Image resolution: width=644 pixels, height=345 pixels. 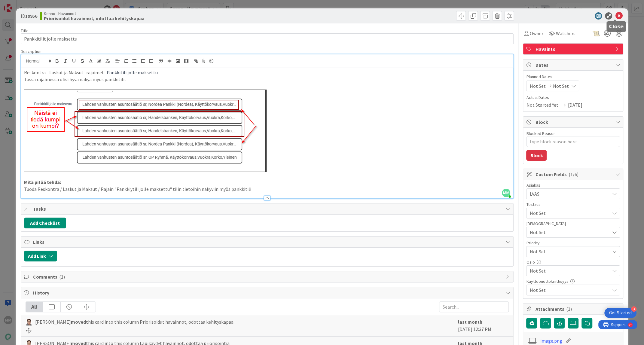 What do you see at coordinates (268, 293) in the screenshot?
I see `span: History` at bounding box center [268, 293].